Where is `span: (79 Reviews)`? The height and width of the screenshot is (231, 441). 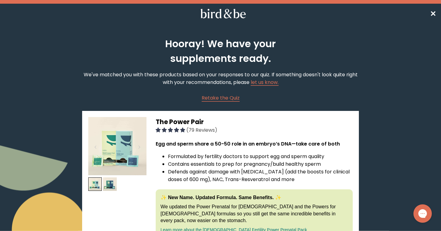 span: (79 Reviews) is located at coordinates (202, 130).